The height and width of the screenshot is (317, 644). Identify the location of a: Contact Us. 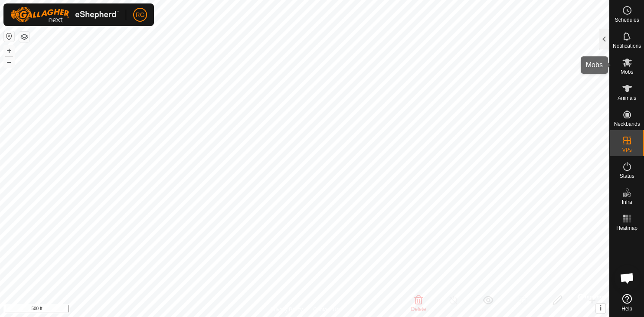
(326, 310).